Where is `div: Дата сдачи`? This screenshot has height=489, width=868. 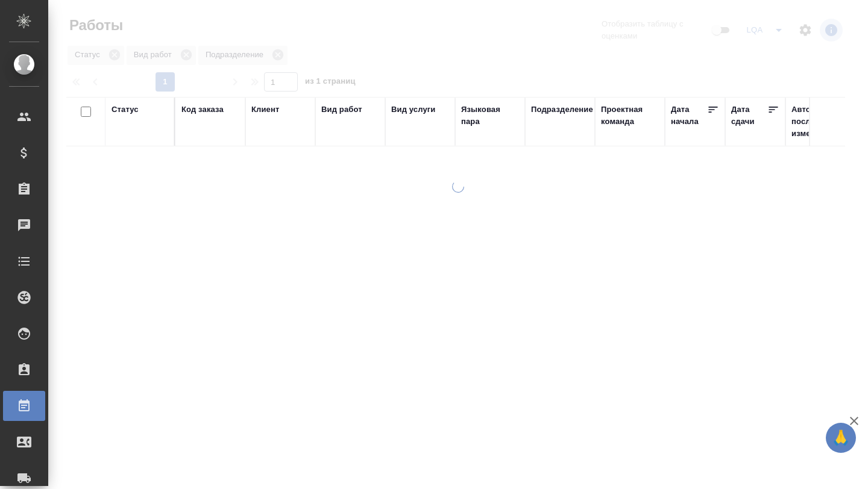
div: Дата сдачи is located at coordinates (749, 116).